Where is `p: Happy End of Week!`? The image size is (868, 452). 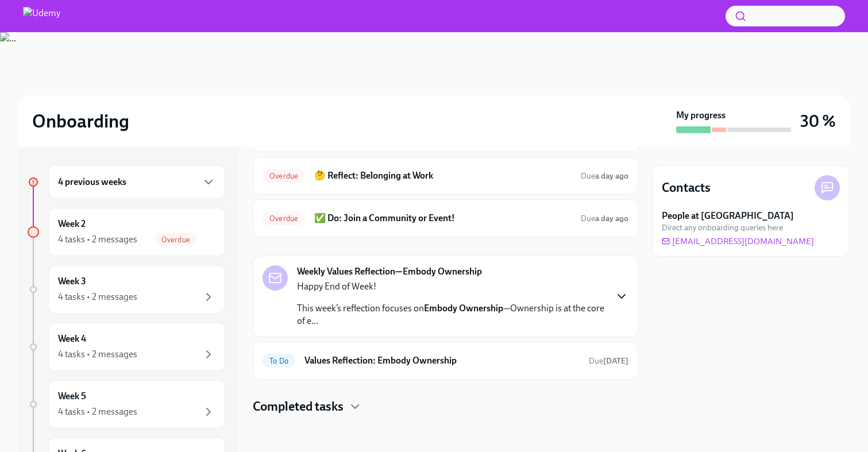 p: Happy End of Week! is located at coordinates (451, 286).